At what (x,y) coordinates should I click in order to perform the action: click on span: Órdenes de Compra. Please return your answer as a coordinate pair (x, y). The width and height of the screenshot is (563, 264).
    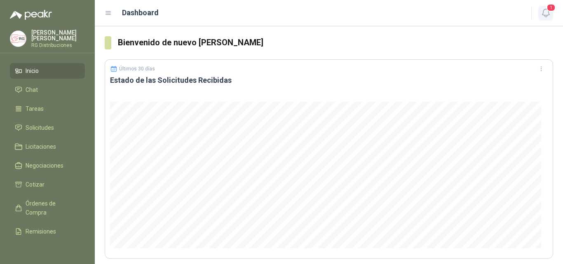
    Looking at the image, I should click on (51, 208).